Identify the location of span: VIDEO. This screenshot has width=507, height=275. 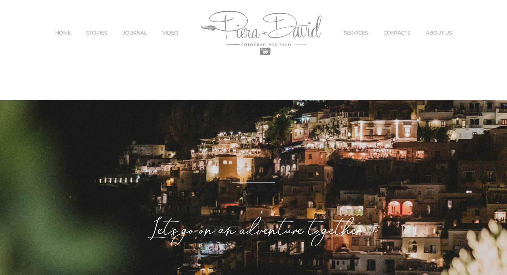
(170, 33).